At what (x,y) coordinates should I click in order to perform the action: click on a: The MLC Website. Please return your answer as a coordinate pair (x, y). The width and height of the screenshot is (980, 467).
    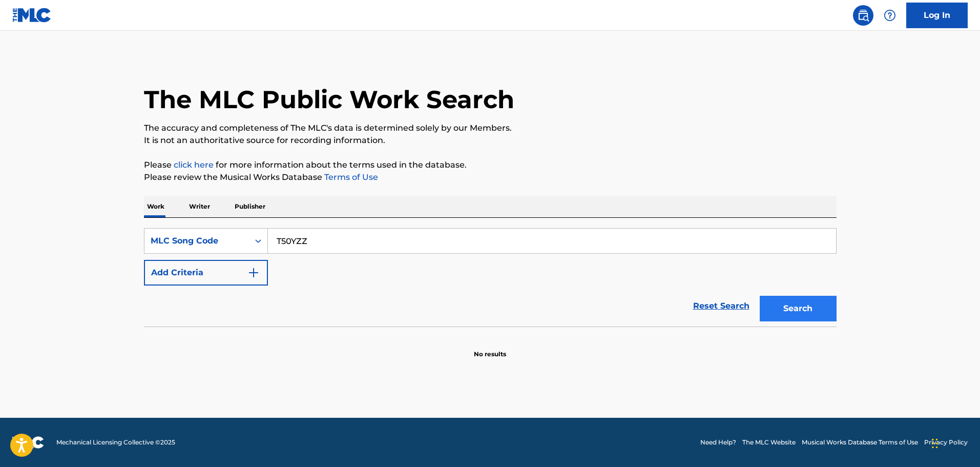
    Looking at the image, I should click on (769, 442).